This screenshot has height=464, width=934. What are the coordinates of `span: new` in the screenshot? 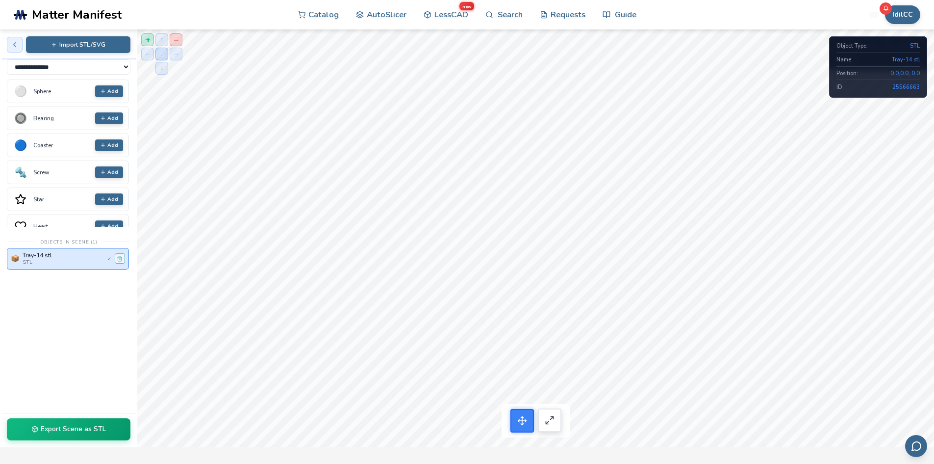 It's located at (467, 6).